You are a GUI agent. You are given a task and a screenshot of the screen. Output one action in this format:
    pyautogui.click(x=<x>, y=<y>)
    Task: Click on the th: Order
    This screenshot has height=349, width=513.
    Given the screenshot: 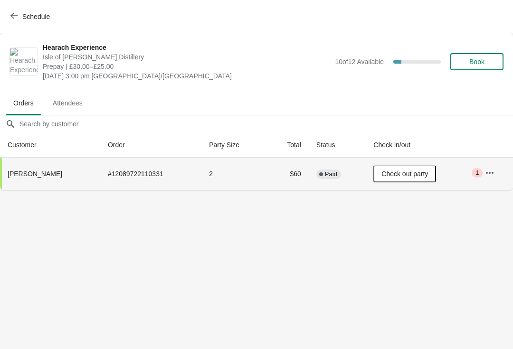 What is the action you would take?
    pyautogui.click(x=151, y=145)
    